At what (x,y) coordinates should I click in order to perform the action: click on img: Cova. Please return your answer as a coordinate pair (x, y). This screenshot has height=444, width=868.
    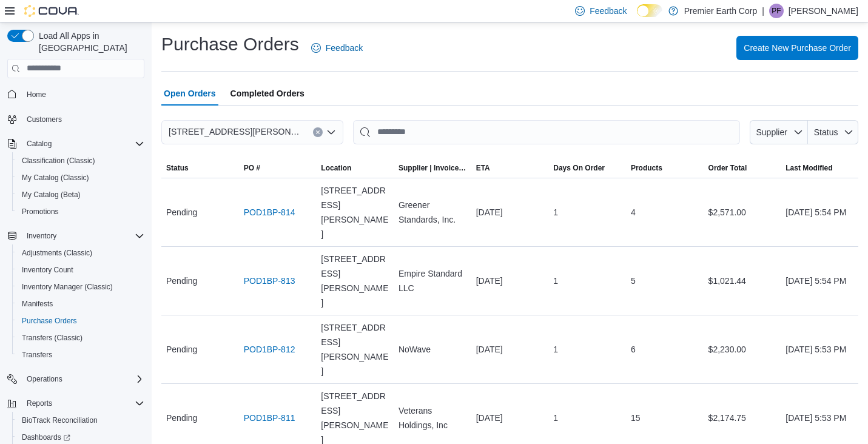
    Looking at the image, I should click on (52, 11).